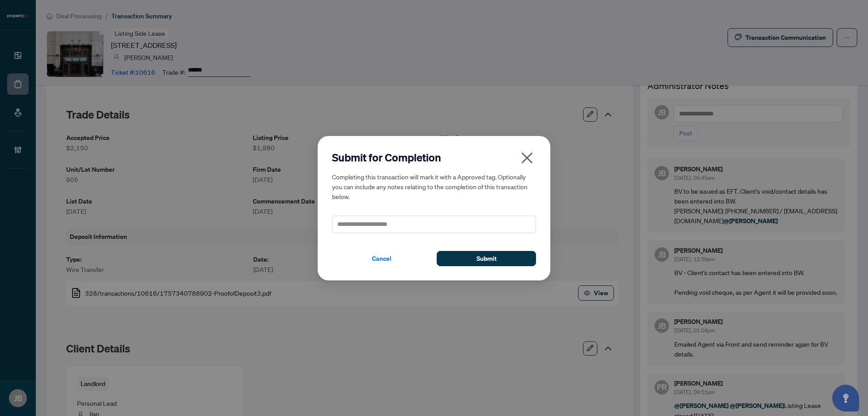 Image resolution: width=868 pixels, height=416 pixels. I want to click on button: Submit, so click(487, 258).